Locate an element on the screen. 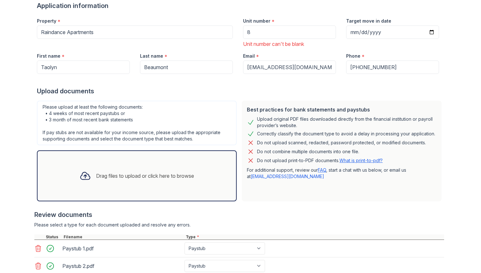  div: Drag files to upload or click here to browse is located at coordinates (145, 176).